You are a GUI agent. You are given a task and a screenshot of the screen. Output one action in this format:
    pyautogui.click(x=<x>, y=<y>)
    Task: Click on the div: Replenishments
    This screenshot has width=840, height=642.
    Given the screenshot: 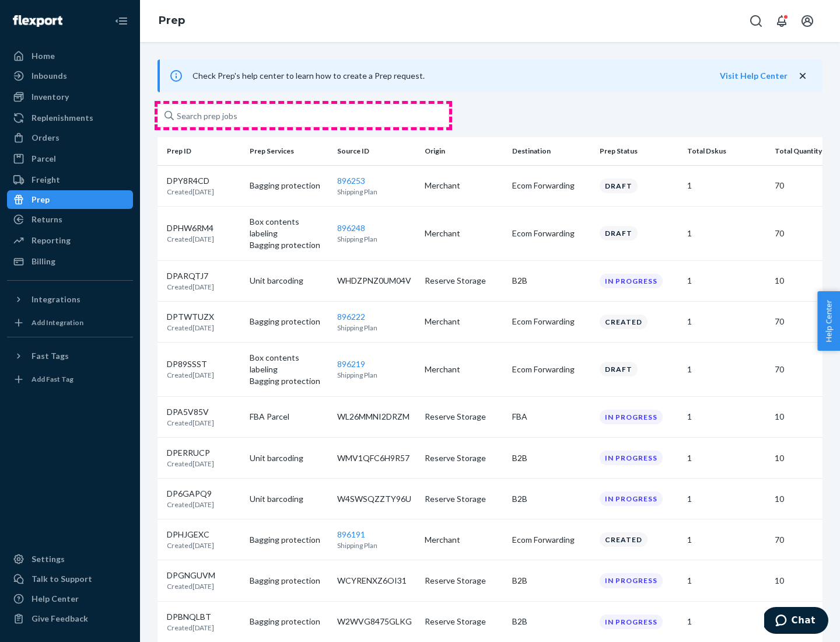 What is the action you would take?
    pyautogui.click(x=62, y=118)
    